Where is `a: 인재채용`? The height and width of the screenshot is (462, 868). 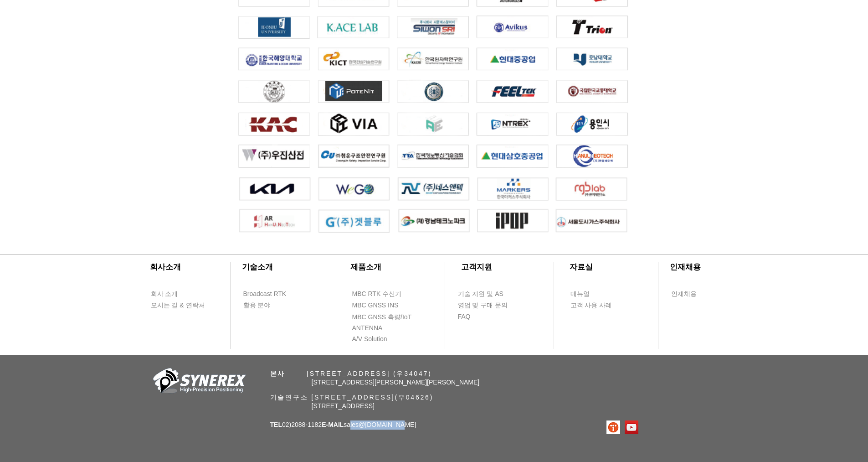
a: 인재채용 is located at coordinates (692, 294).